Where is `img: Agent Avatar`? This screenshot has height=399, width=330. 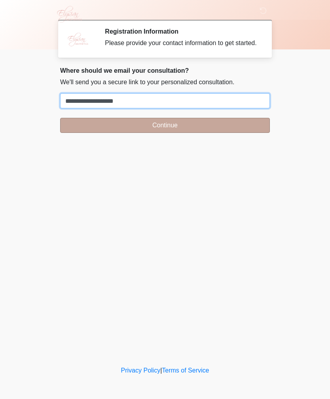
img: Agent Avatar is located at coordinates (78, 40).